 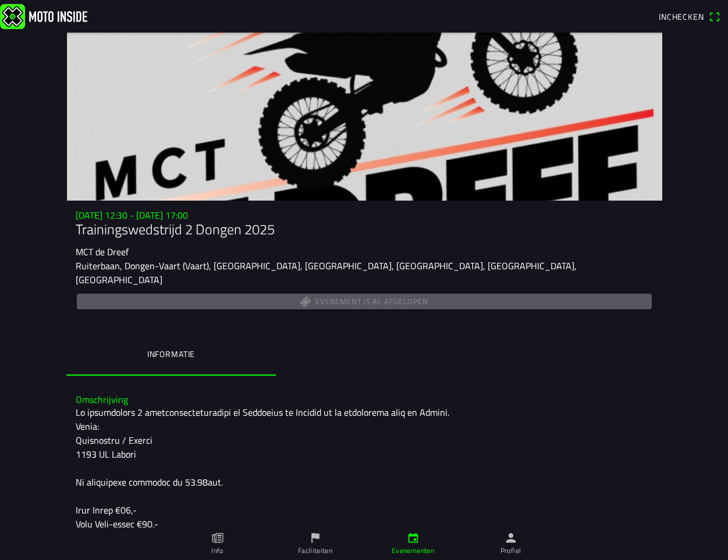 What do you see at coordinates (689, 16) in the screenshot?
I see `a: Incheckenqr scanner` at bounding box center [689, 16].